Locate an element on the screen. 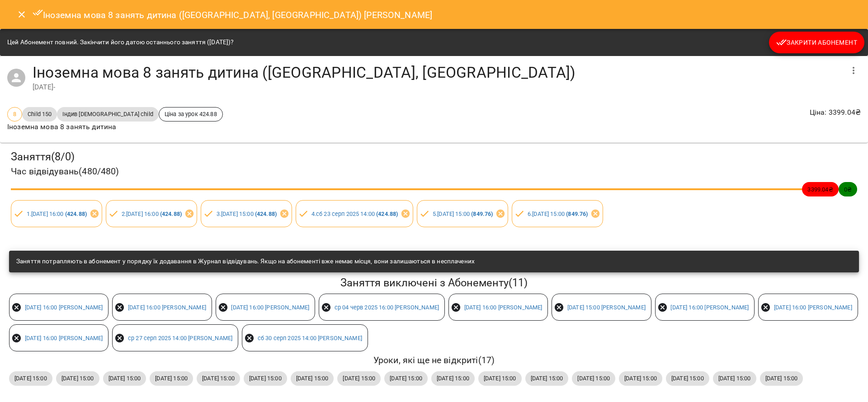  a: 4.сб 23 серп 2025 14:00 (424.88) is located at coordinates (355, 214).